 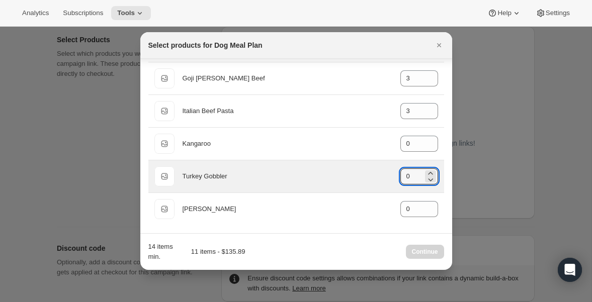 I want to click on button: Close, so click(x=439, y=45).